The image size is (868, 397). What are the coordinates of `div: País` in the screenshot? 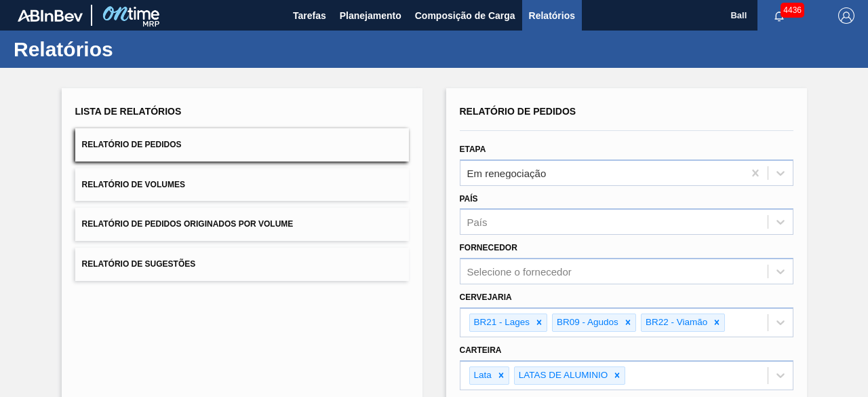 It's located at (478, 222).